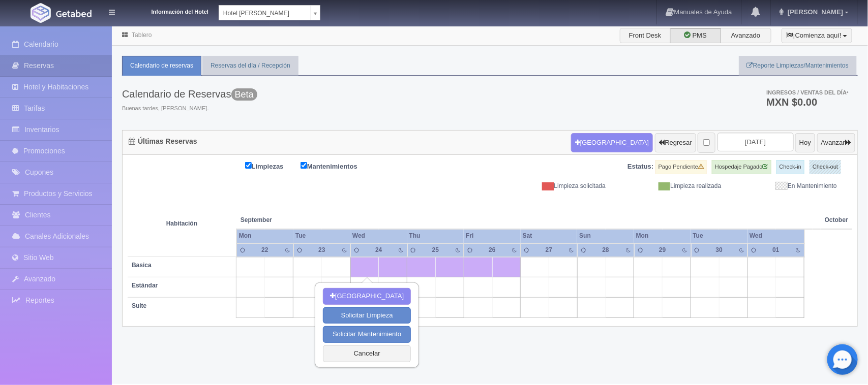  What do you see at coordinates (141, 35) in the screenshot?
I see `a: Tablero` at bounding box center [141, 35].